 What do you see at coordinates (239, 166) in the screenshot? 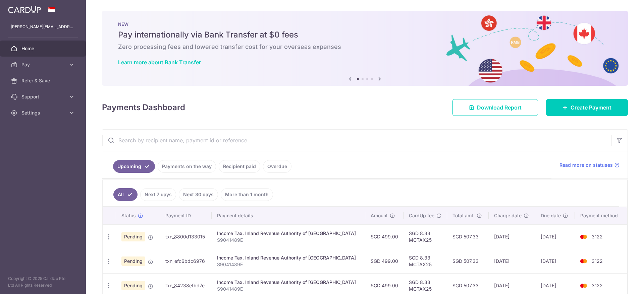
I see `a: Recipient paid` at bounding box center [239, 166].